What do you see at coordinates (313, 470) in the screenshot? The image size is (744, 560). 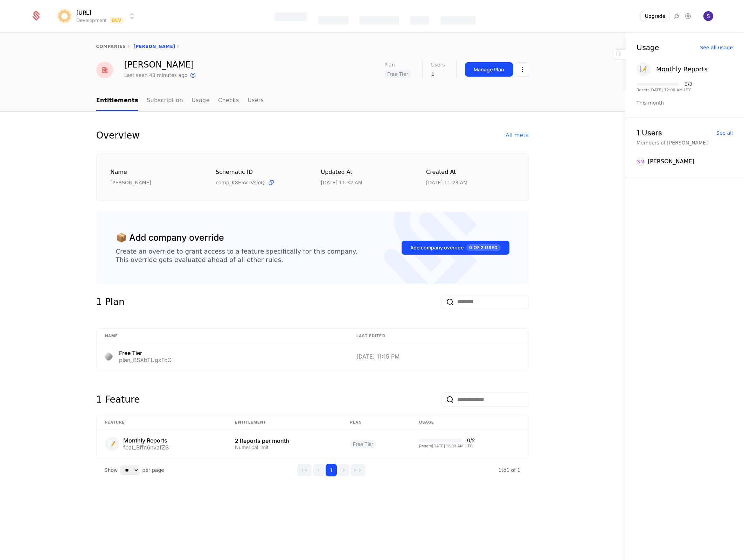 I see `div: Table pagination` at bounding box center [313, 470].